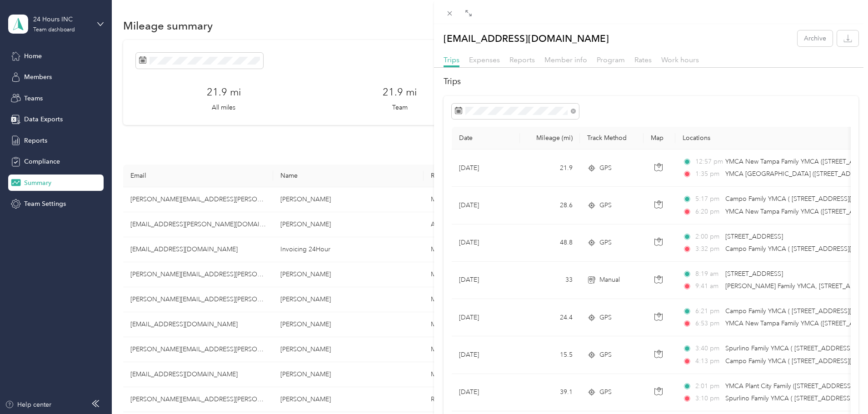 The width and height of the screenshot is (868, 414). I want to click on th: Date, so click(486, 138).